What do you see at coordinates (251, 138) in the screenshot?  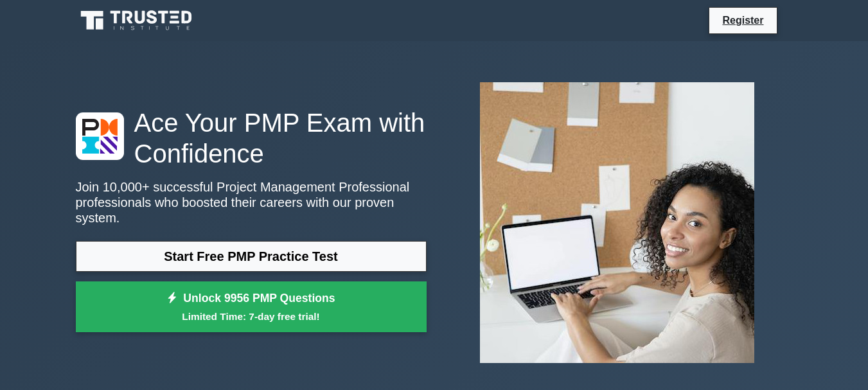 I see `h1: Ace Your PMP Exam with Confidence` at bounding box center [251, 138].